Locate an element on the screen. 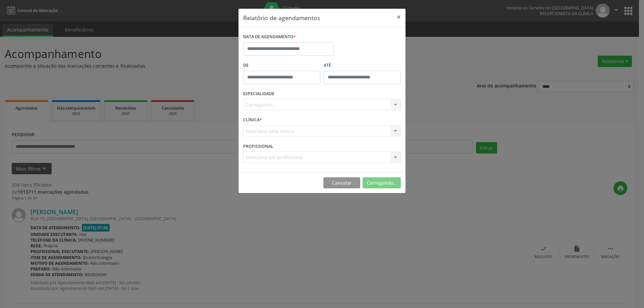 The image size is (644, 308). label: CLÍNICA is located at coordinates (253, 120).